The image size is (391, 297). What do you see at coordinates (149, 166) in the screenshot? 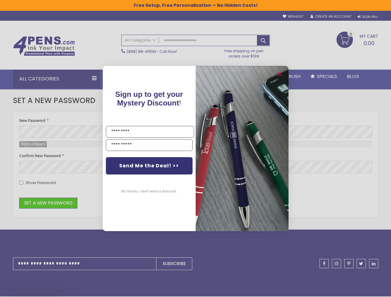
I see `button: Send Me the Deal! >>` at bounding box center [149, 166].